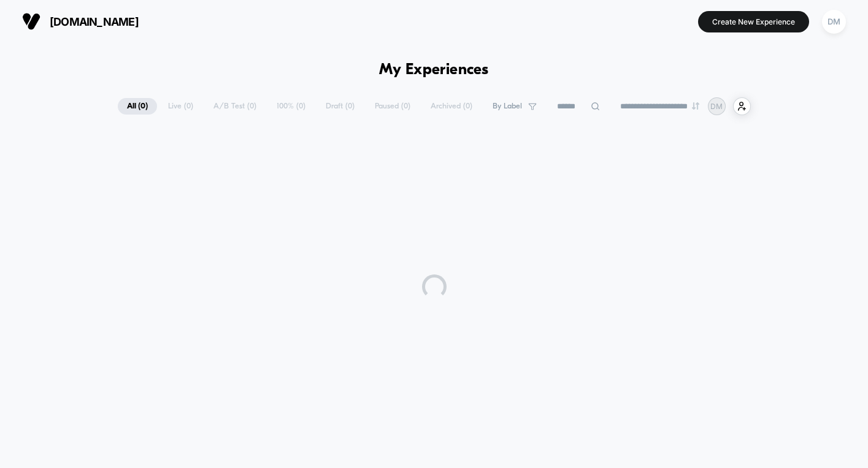  Describe the element at coordinates (753, 22) in the screenshot. I see `button: Create New Experience` at that location.